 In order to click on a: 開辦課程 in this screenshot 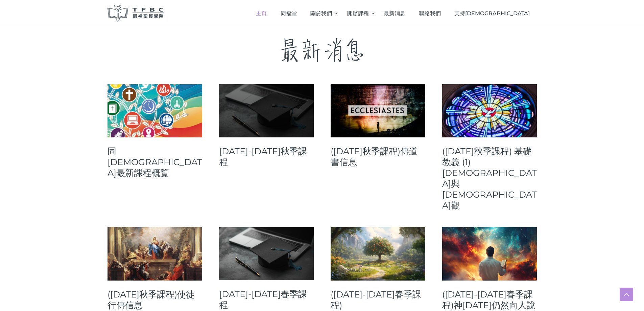, I will do `click(358, 13)`.